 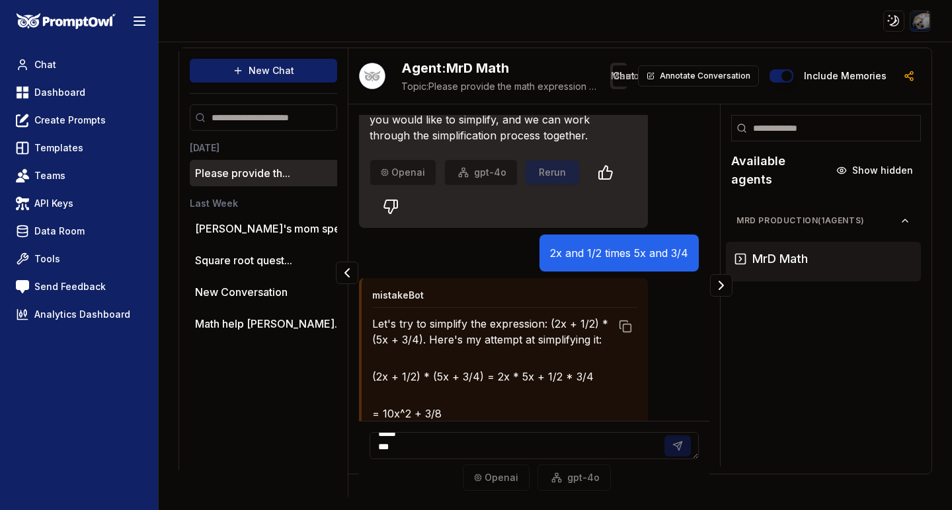 What do you see at coordinates (491, 332) in the screenshot?
I see `p: Let's try to simplify the expression: (2x + 1/2) * (5x + 3/4). Here's my attempt at simplifying it:` at bounding box center [491, 332].